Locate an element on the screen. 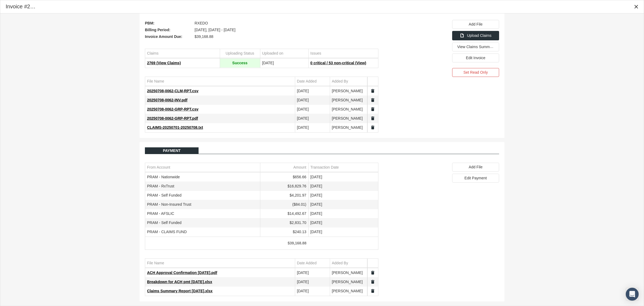  span: Billing Period: is located at coordinates (168, 30).